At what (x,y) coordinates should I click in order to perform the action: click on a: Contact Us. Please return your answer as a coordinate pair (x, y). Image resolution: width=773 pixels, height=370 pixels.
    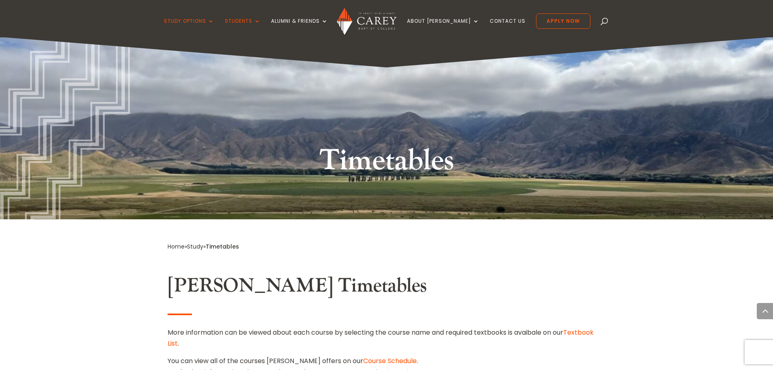
    Looking at the image, I should click on (508, 28).